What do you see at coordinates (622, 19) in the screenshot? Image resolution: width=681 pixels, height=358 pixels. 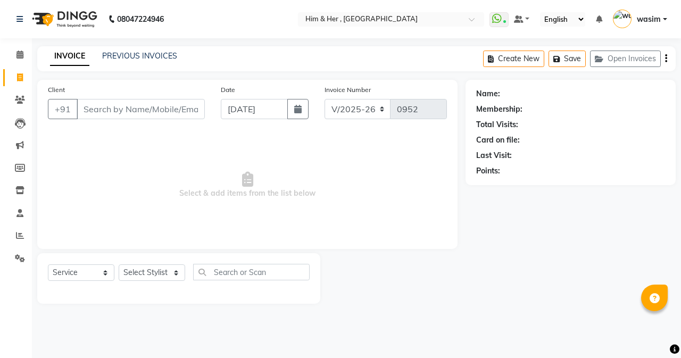 I see `img: wasim` at bounding box center [622, 19].